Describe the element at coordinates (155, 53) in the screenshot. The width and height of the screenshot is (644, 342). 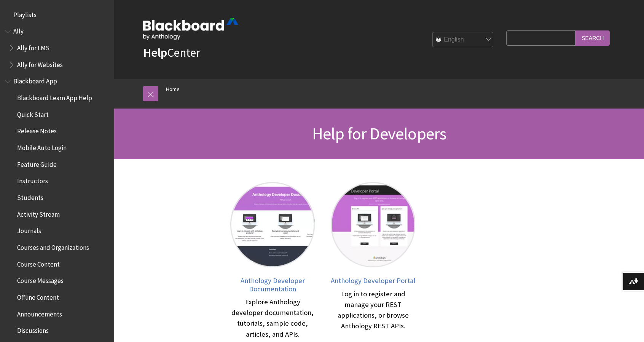
I see `strong: Help` at that location.